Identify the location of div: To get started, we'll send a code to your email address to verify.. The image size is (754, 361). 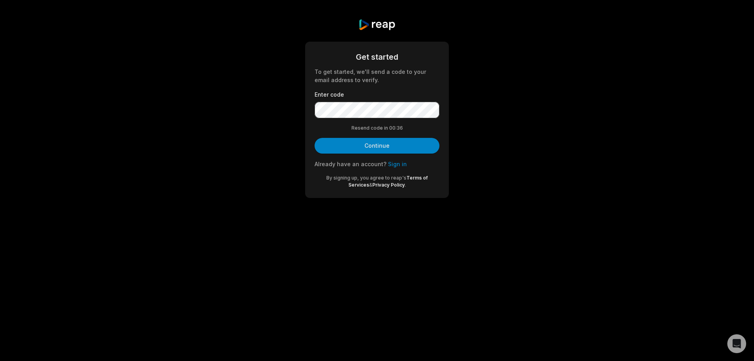
(377, 76).